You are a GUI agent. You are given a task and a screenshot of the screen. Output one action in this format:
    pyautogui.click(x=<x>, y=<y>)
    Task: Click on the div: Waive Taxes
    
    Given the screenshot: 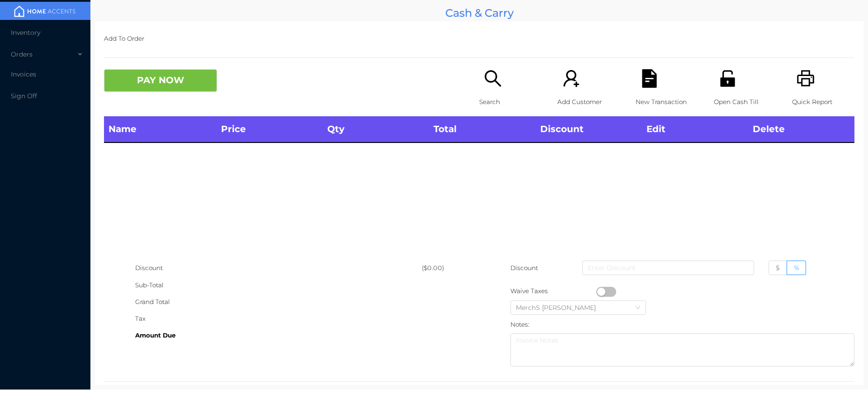 What is the action you would take?
    pyautogui.click(x=554, y=291)
    